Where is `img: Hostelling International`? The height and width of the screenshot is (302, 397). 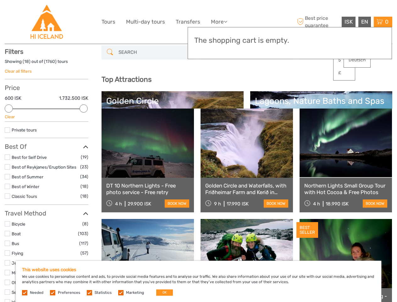
img: Hostelling International is located at coordinates (47, 22).